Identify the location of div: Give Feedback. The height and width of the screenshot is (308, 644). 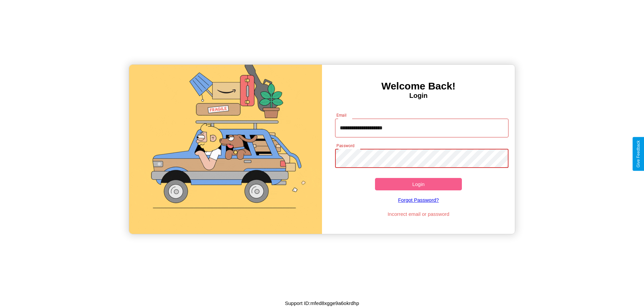
(638, 154).